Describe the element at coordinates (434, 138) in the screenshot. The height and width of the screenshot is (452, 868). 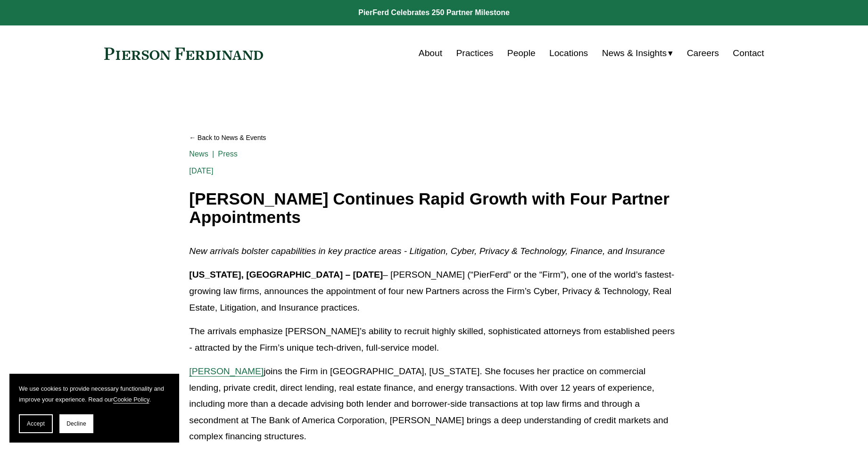
I see `a: Back to News & Events` at that location.